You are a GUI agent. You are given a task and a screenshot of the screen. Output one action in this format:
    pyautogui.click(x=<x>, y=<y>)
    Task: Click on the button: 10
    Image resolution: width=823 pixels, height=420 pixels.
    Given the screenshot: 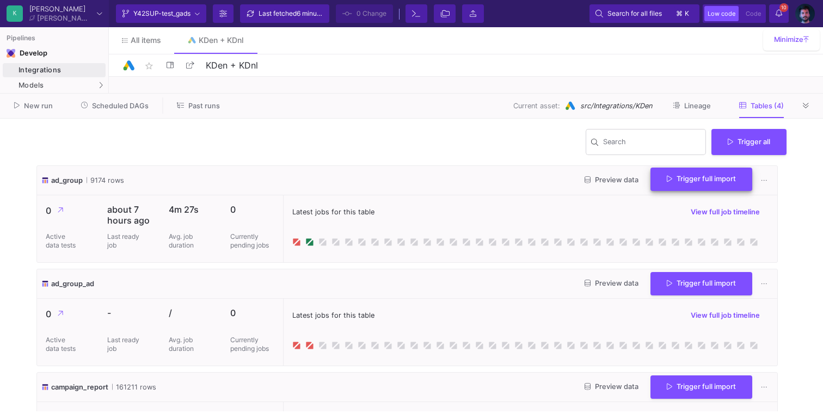 What is the action you would take?
    pyautogui.click(x=779, y=14)
    